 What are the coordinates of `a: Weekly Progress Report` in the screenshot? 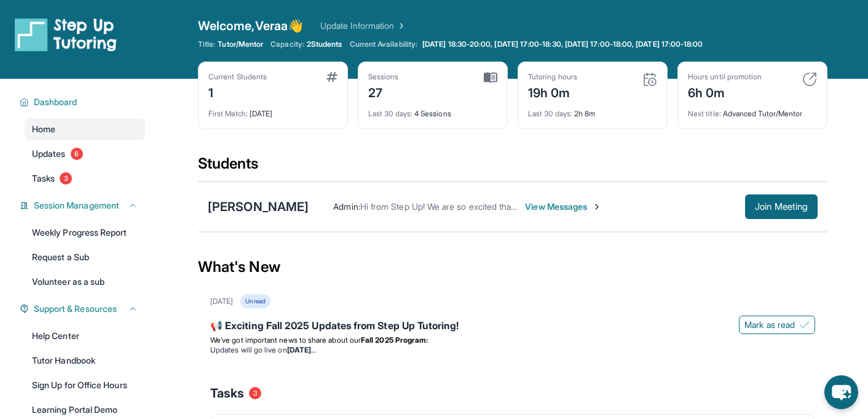 It's located at (85, 233).